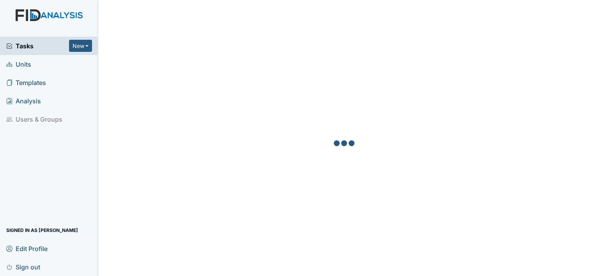 This screenshot has height=276, width=590. Describe the element at coordinates (19, 64) in the screenshot. I see `span: Units` at that location.